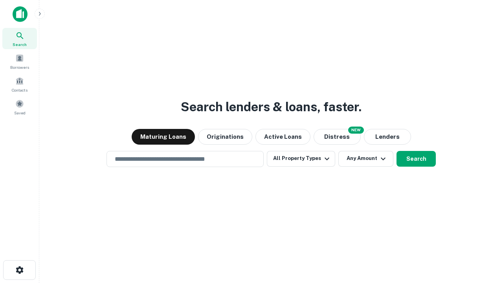  Describe the element at coordinates (366, 159) in the screenshot. I see `button: Any Amount` at that location.